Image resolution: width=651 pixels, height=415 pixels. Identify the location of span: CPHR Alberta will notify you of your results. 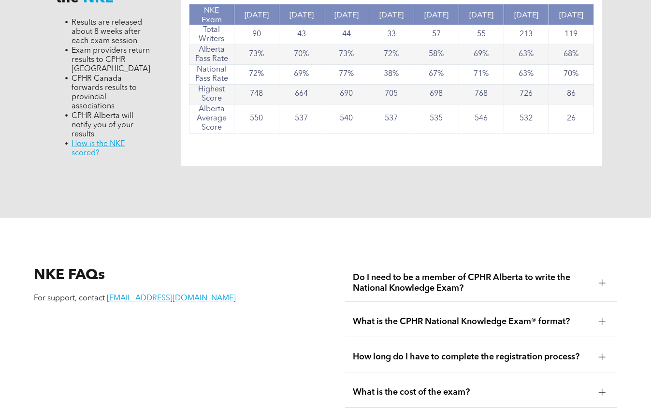
(102, 125).